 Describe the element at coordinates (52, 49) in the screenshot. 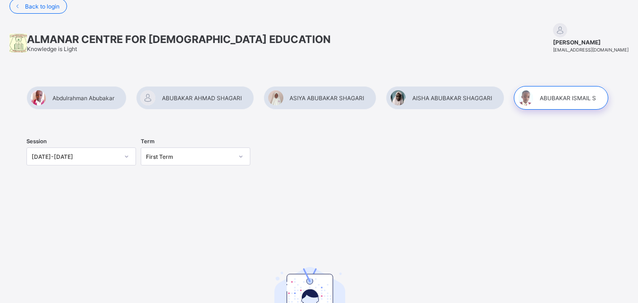

I see `span: Knowledge is Light` at that location.